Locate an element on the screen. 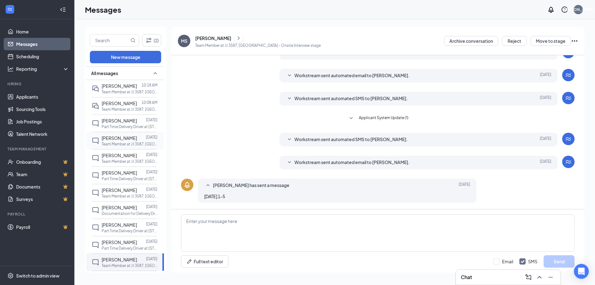 The image size is (595, 285). button: Minimize is located at coordinates (551, 277).